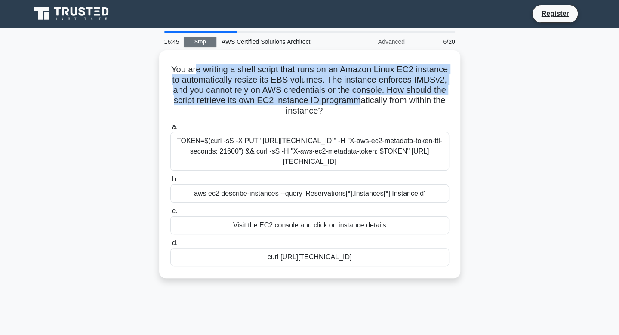 The image size is (619, 335). What do you see at coordinates (175, 211) in the screenshot?
I see `span: c.` at bounding box center [175, 211].